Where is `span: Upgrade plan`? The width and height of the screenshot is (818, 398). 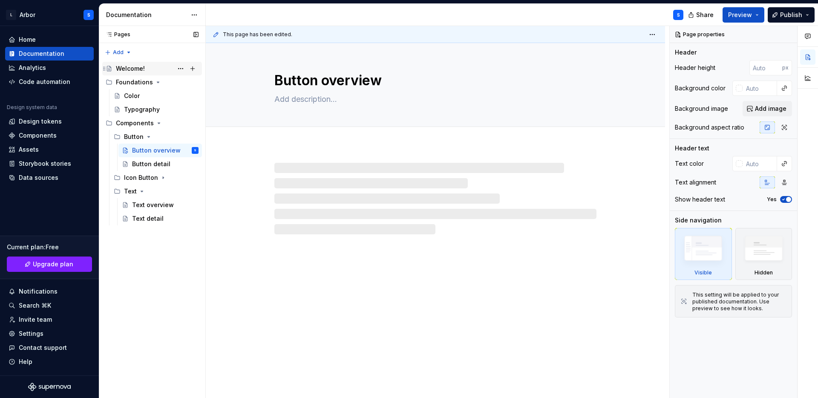 span: Upgrade plan is located at coordinates (53, 264).